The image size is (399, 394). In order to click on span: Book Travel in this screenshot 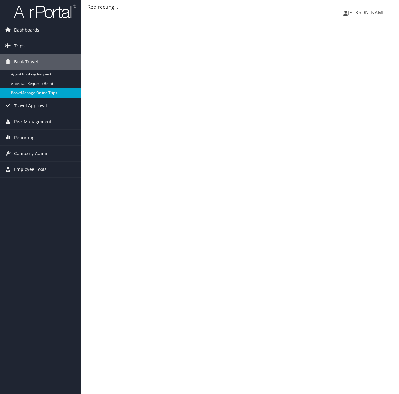, I will do `click(26, 62)`.